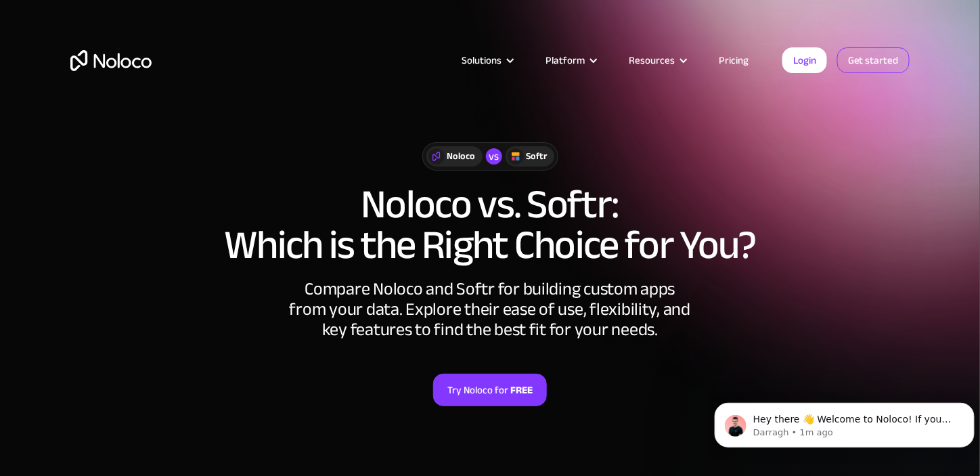 Image resolution: width=980 pixels, height=476 pixels. I want to click on a: Pricing, so click(733, 60).